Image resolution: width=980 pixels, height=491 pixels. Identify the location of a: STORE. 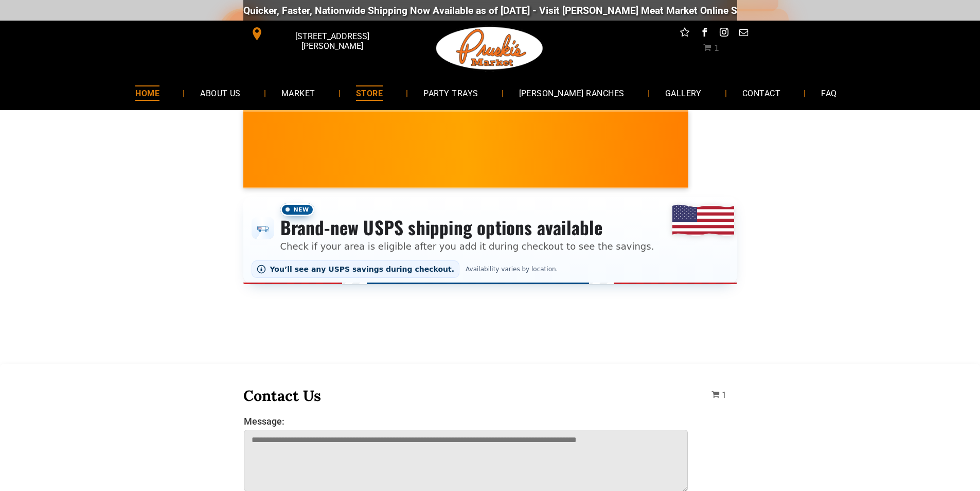
(369, 92).